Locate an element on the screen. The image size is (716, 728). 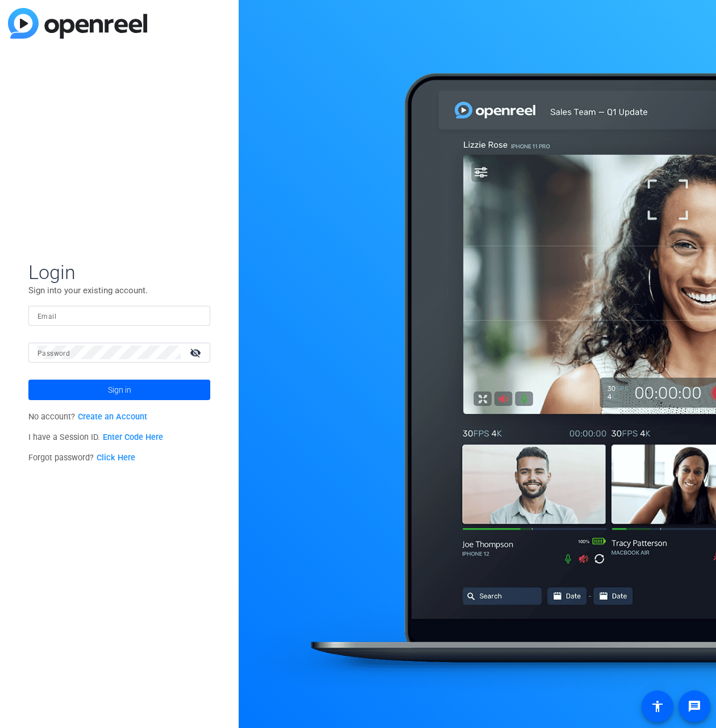
input: Enter Email Address is located at coordinates (119, 316).